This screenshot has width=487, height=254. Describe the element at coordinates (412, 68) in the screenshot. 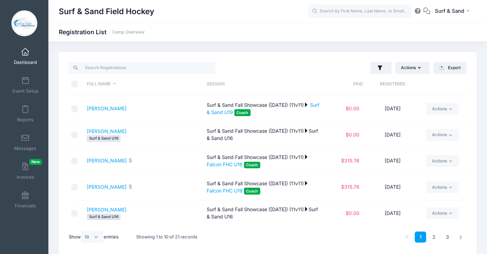

I see `button: Actions` at that location.